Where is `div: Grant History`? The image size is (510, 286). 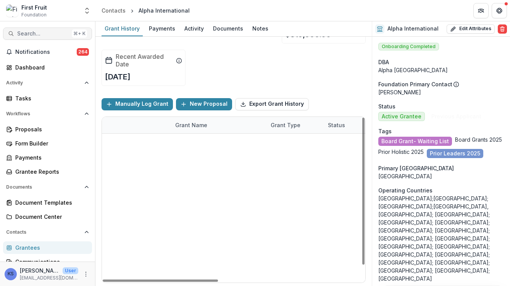
div: Grant History is located at coordinates (122, 28).